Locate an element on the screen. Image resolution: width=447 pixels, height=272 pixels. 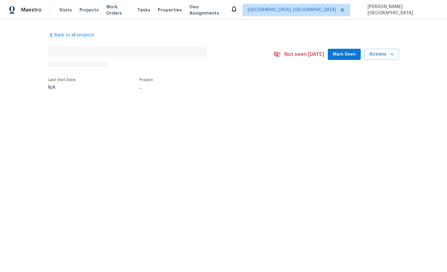
span: Geo Assignments is located at coordinates (206, 10).